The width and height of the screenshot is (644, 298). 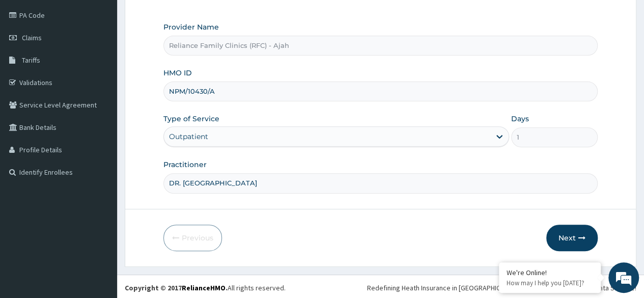 What do you see at coordinates (520, 119) in the screenshot?
I see `label: Days` at bounding box center [520, 119].